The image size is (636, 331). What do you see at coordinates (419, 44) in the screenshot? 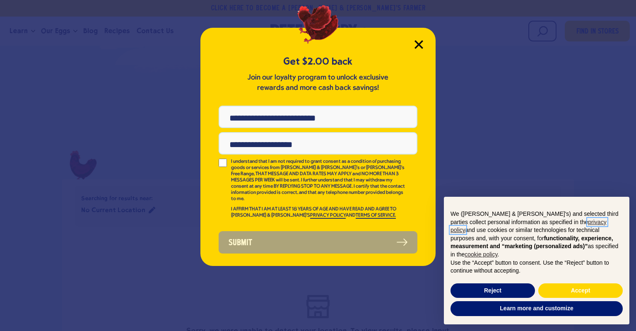
I see `button: Close Modal` at bounding box center [419, 44].